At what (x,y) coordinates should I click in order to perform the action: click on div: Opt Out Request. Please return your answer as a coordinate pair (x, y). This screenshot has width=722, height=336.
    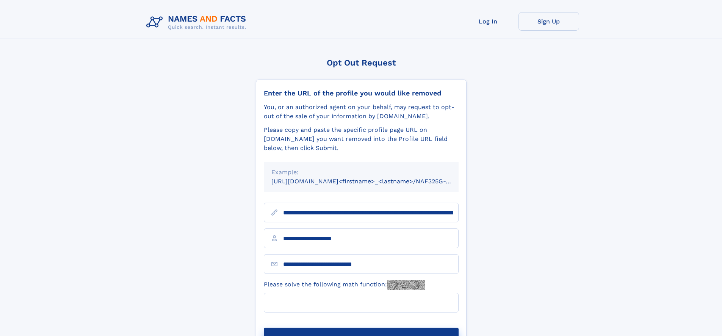
    Looking at the image, I should click on (361, 63).